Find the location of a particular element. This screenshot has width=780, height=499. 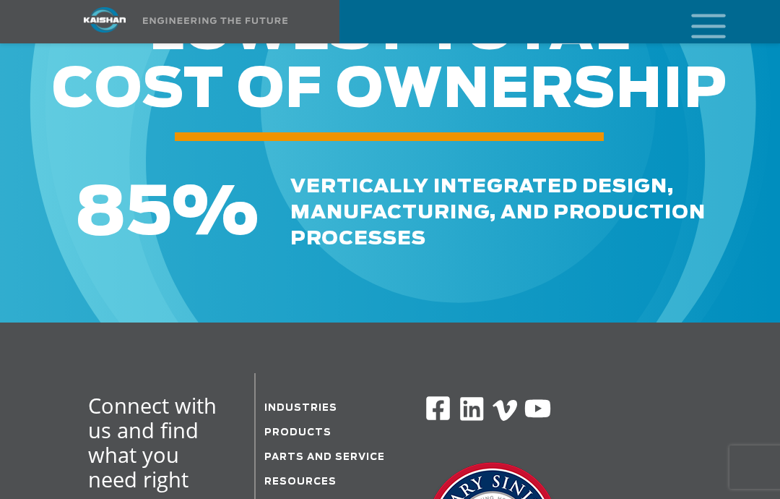

img: Facebook is located at coordinates (438, 408).